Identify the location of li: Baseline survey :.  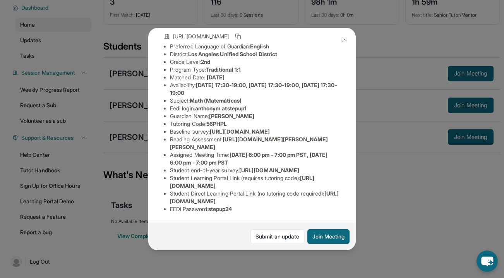
(255, 132).